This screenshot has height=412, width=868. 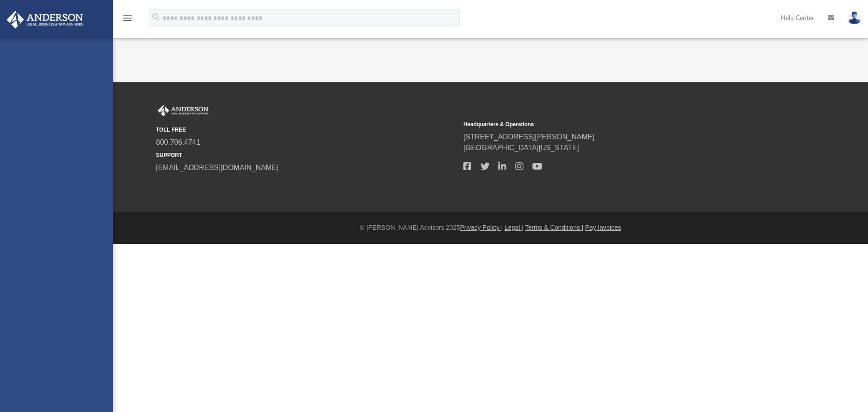 What do you see at coordinates (602, 228) in the screenshot?
I see `a: Pay Invoices` at bounding box center [602, 228].